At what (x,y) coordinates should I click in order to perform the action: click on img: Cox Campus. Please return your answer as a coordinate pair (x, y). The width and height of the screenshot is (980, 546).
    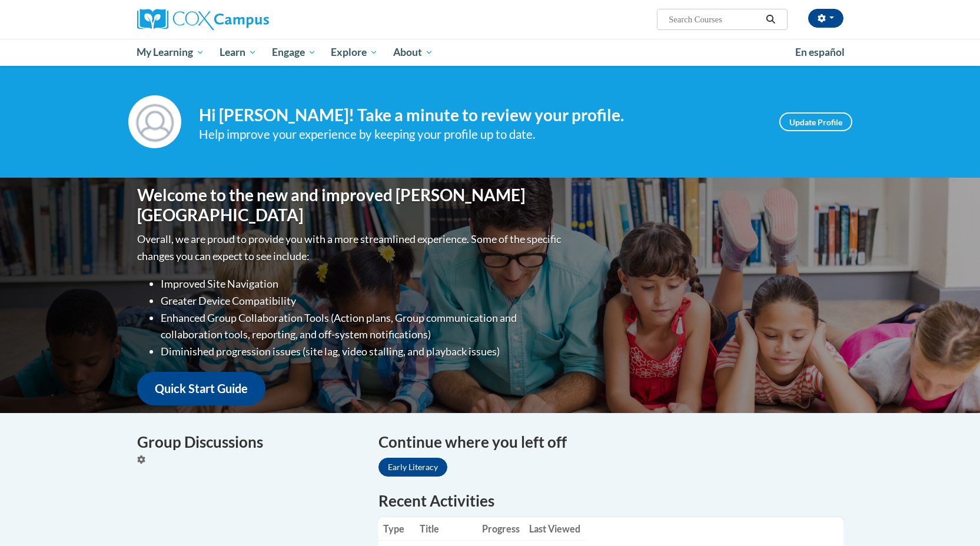
    Looking at the image, I should click on (203, 20).